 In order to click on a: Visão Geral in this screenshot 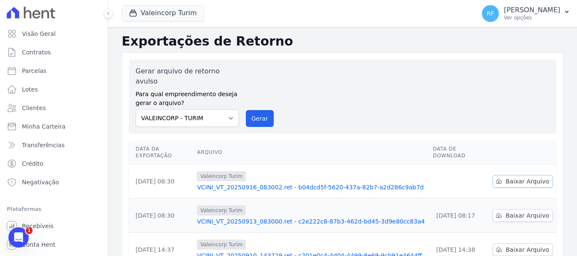, I will do `click(54, 34)`.